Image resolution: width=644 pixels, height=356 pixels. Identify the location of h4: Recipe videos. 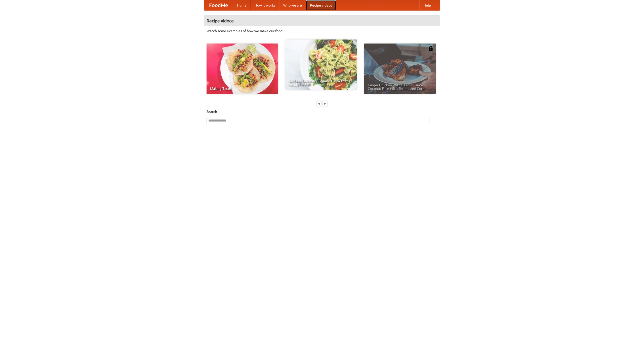
(322, 21).